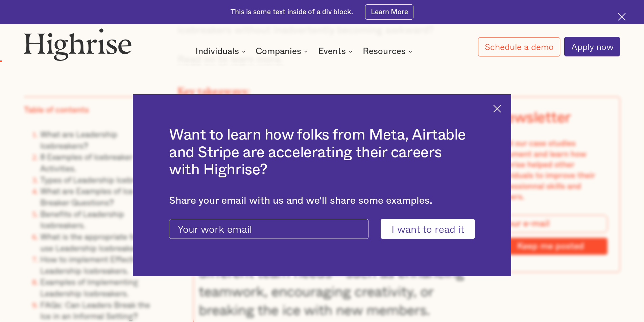 The width and height of the screenshot is (644, 322). I want to click on a: Apply now, so click(592, 46).